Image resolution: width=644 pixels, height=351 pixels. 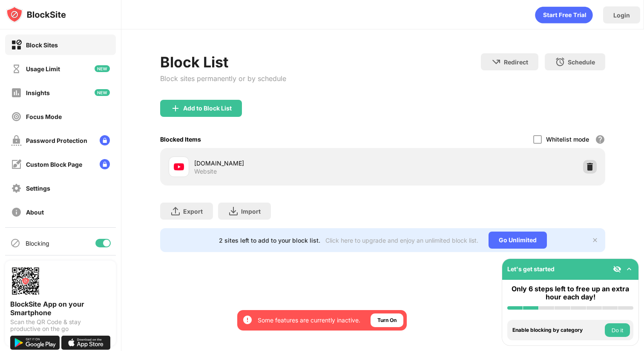 I want to click on img: settings-off.svg, so click(x=16, y=188).